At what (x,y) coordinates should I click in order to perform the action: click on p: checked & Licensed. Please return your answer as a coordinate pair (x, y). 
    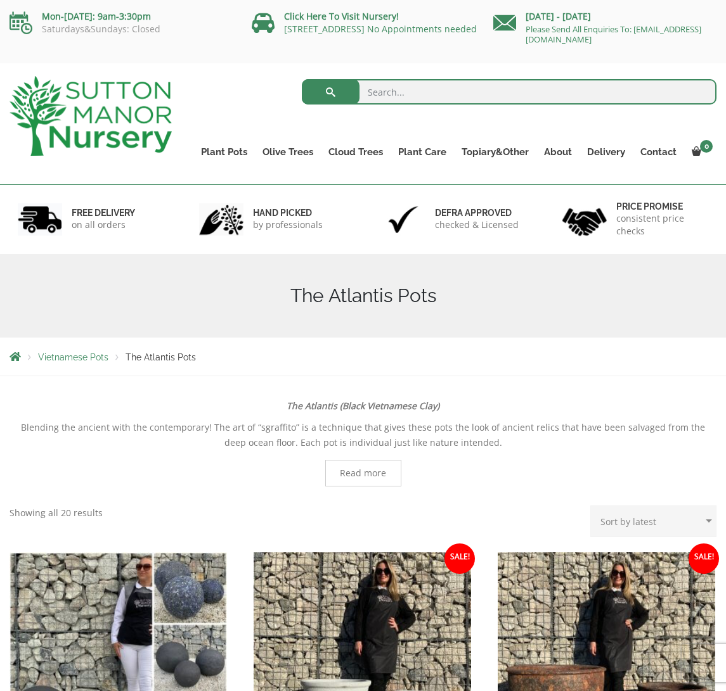
    Looking at the image, I should click on (477, 225).